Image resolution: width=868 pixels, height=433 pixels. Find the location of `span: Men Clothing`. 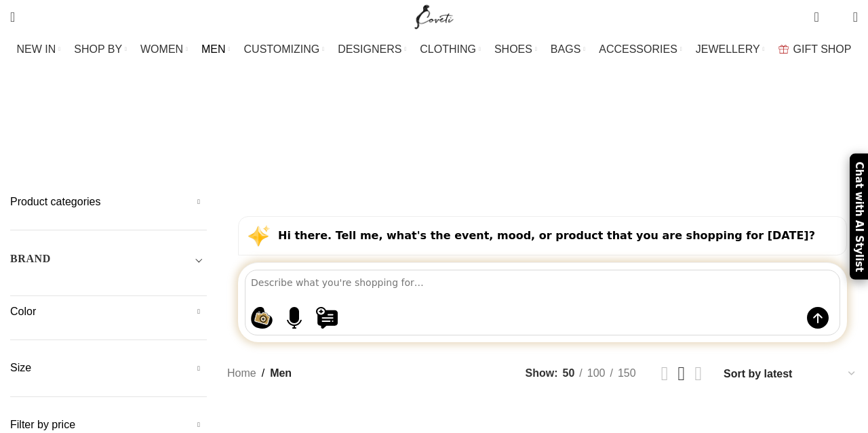

span: Men Clothing is located at coordinates (437, 137).